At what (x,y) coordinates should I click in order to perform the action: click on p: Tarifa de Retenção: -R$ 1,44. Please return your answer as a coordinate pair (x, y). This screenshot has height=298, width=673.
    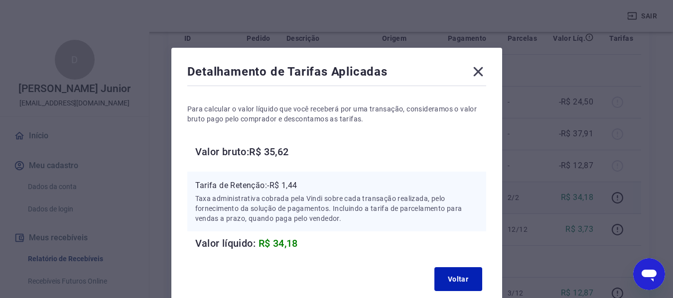
    Looking at the image, I should click on (337, 186).